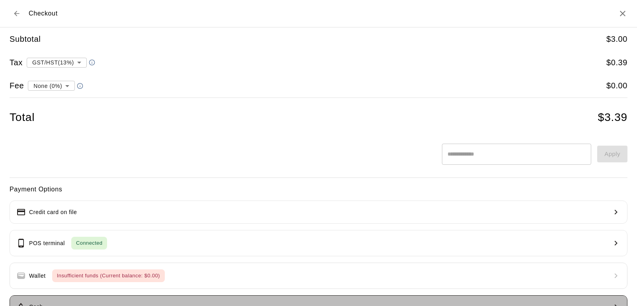 Image resolution: width=637 pixels, height=306 pixels. Describe the element at coordinates (623, 14) in the screenshot. I see `button: Close` at that location.